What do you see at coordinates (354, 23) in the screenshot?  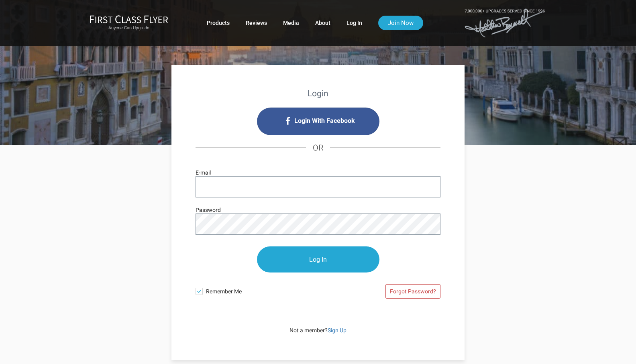 I see `a: Log In` at bounding box center [354, 23].